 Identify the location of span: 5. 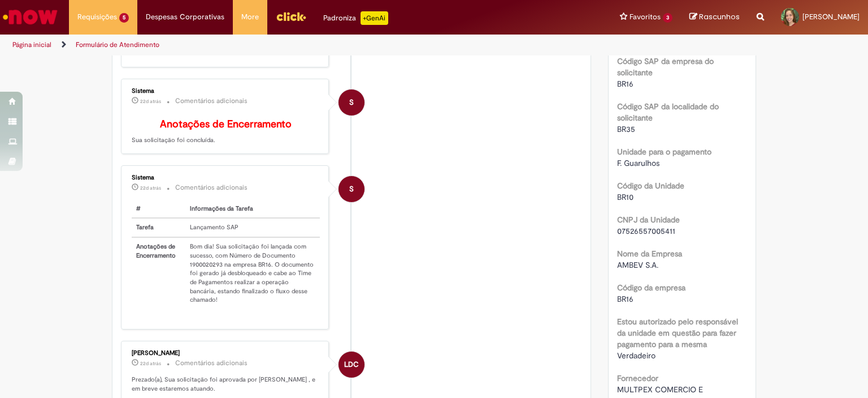
(123, 18).